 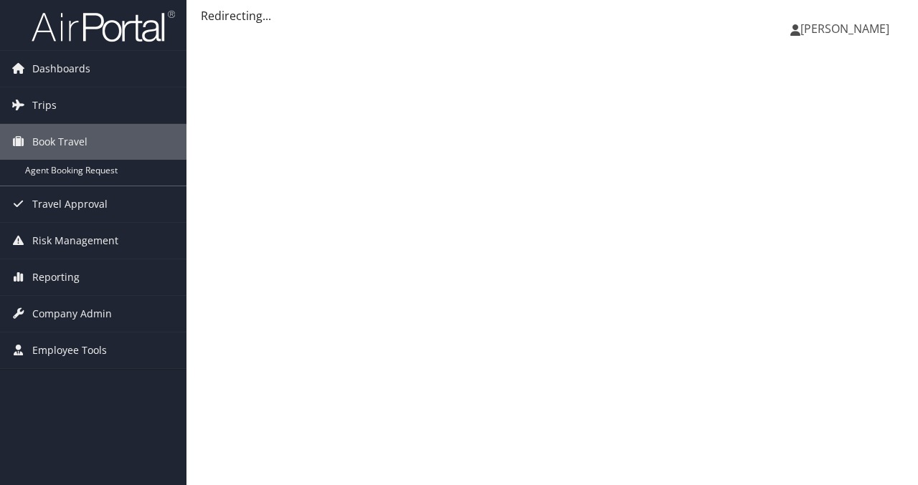 I want to click on span: Book Travel, so click(x=59, y=142).